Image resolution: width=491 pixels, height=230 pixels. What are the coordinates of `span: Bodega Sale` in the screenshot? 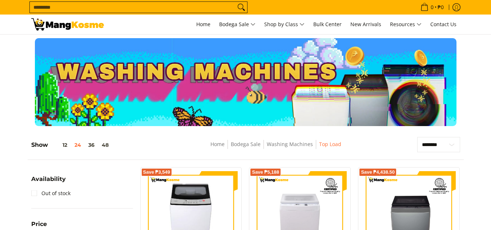 It's located at (237, 24).